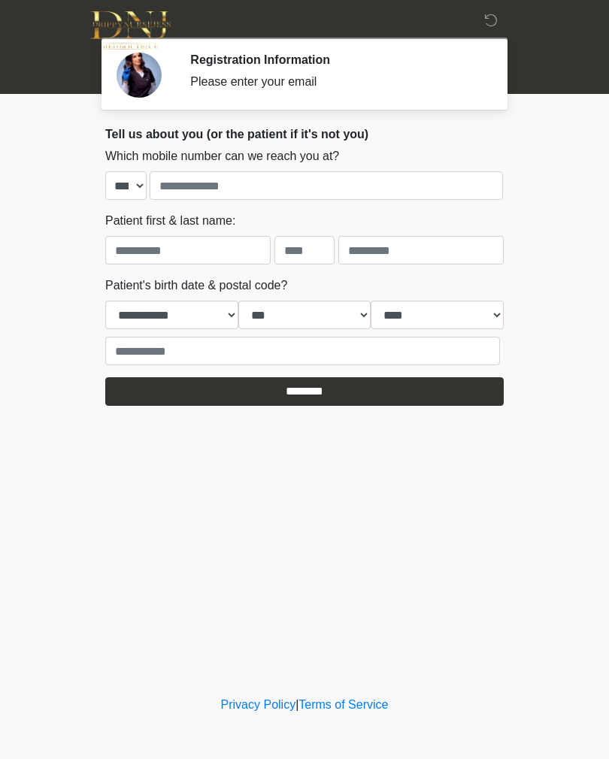  I want to click on label: Patient first & last name:, so click(170, 221).